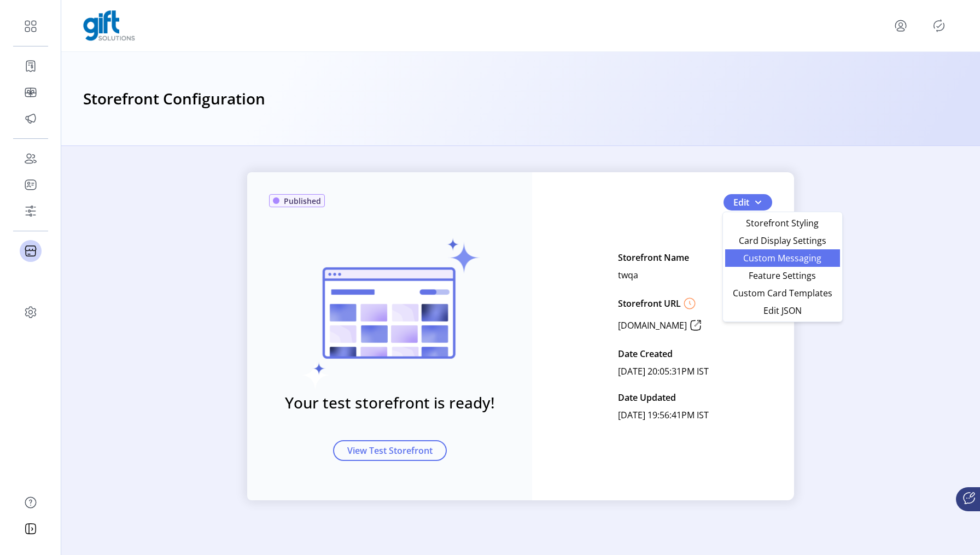 Image resolution: width=980 pixels, height=555 pixels. Describe the element at coordinates (782, 311) in the screenshot. I see `li: Edit JSON` at that location.